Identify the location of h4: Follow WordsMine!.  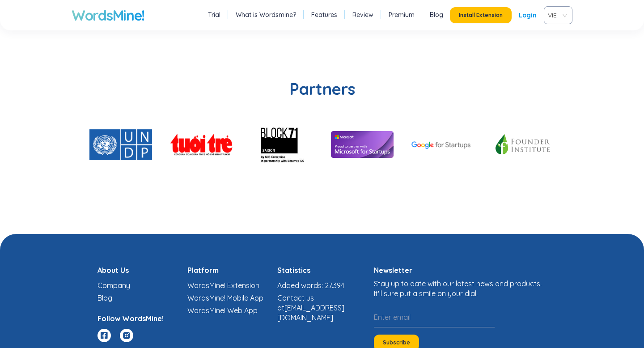
(142, 319).